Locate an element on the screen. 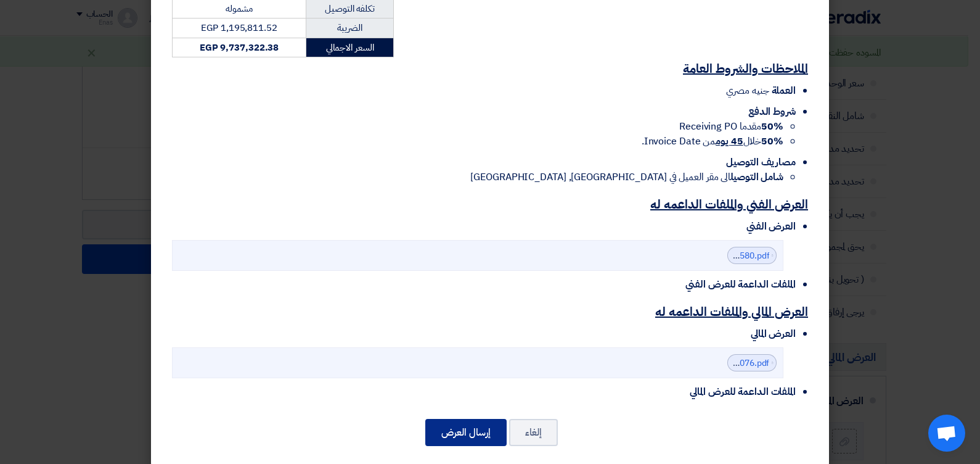 The image size is (980, 464). span: جنيه مصري is located at coordinates (747, 91).